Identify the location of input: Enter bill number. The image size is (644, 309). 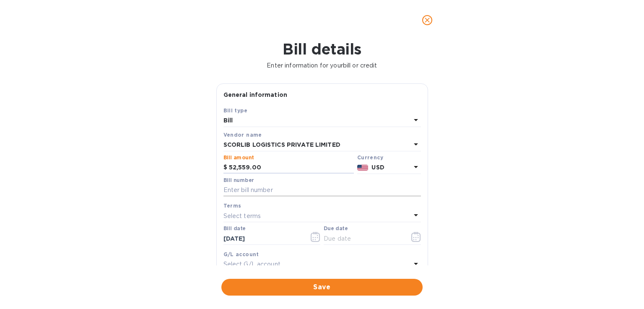
(322, 191).